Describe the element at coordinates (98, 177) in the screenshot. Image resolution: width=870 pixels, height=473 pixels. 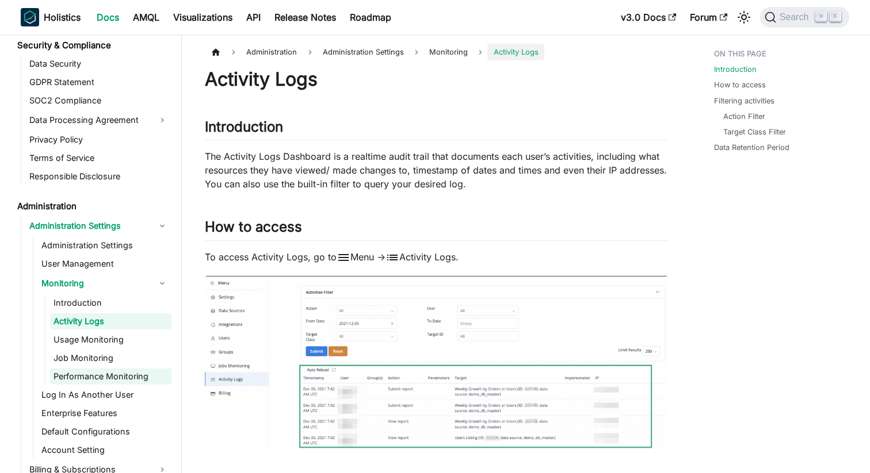
I see `a: Responsible Disclosure` at that location.